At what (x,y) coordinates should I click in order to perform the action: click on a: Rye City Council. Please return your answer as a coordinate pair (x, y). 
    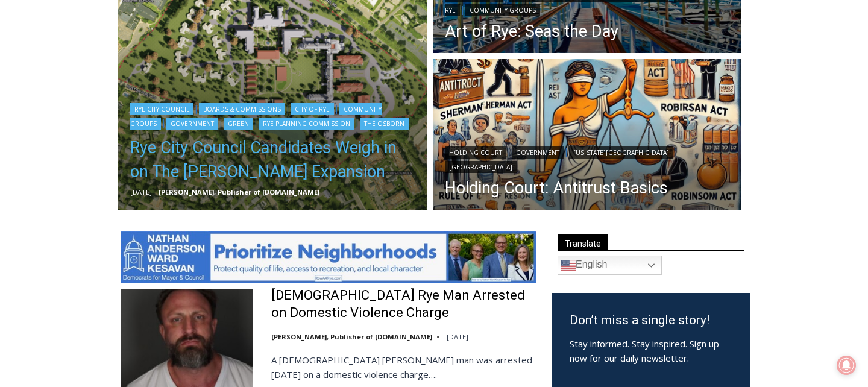
    Looking at the image, I should click on (161, 109).